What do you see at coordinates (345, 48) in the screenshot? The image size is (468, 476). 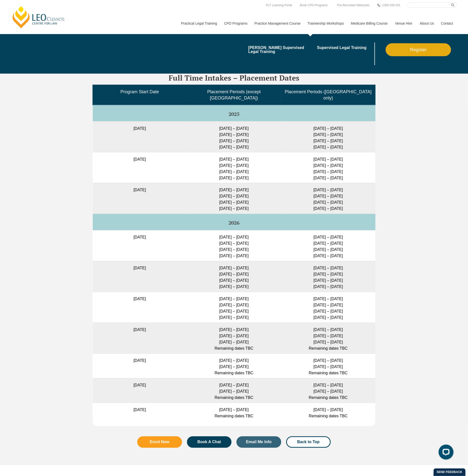 I see `a: Supervised Legal Training` at bounding box center [345, 48].